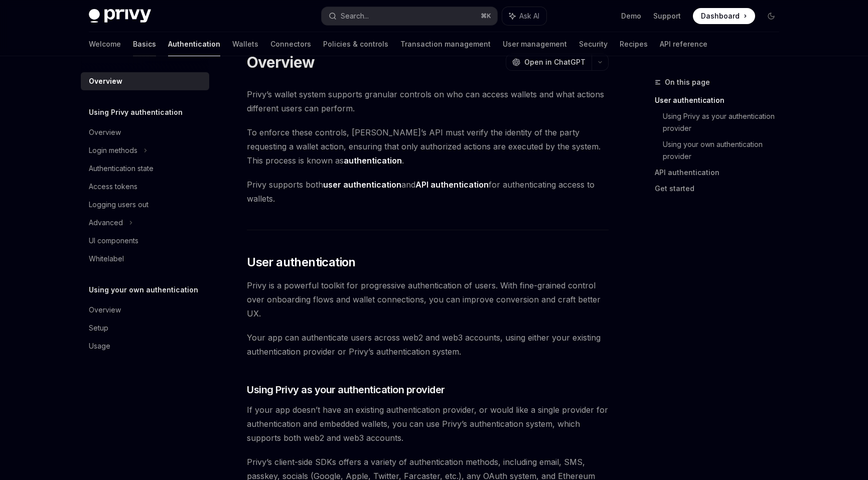  Describe the element at coordinates (301, 262) in the screenshot. I see `span: User authentication` at that location.